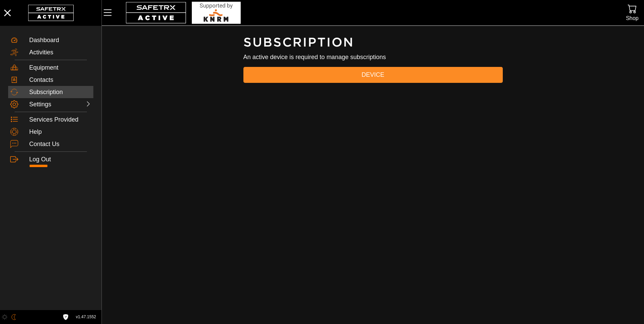 Image resolution: width=644 pixels, height=324 pixels. What do you see at coordinates (44, 105) in the screenshot?
I see `div: Settings` at bounding box center [44, 105].